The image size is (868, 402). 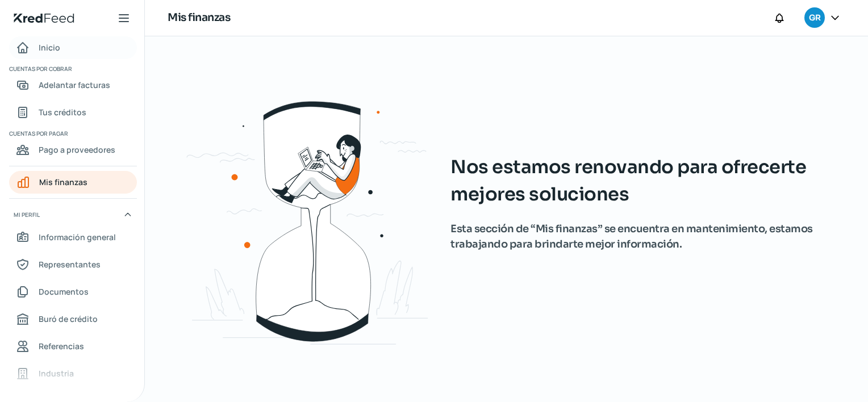 What do you see at coordinates (72, 69) in the screenshot?
I see `span: Cuentas por cobrar` at bounding box center [72, 69].